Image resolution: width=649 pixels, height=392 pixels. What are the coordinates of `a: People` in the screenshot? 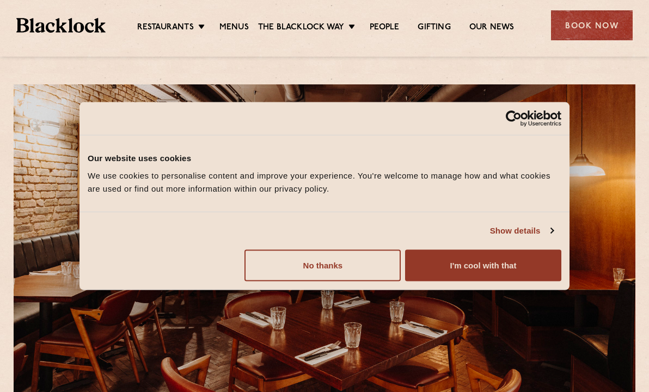 It's located at (385, 28).